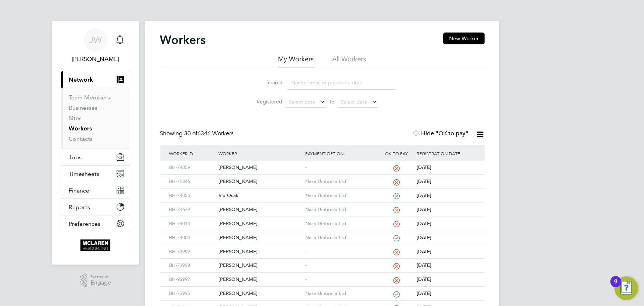 This screenshot has height=306, width=644. What do you see at coordinates (192, 195) in the screenshot?
I see `div: BH-74055` at bounding box center [192, 195].